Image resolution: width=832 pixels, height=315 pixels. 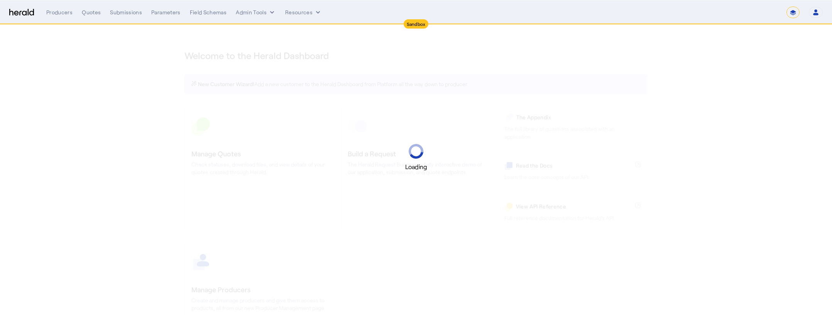 What do you see at coordinates (166, 12) in the screenshot?
I see `div: Parameters` at bounding box center [166, 12].